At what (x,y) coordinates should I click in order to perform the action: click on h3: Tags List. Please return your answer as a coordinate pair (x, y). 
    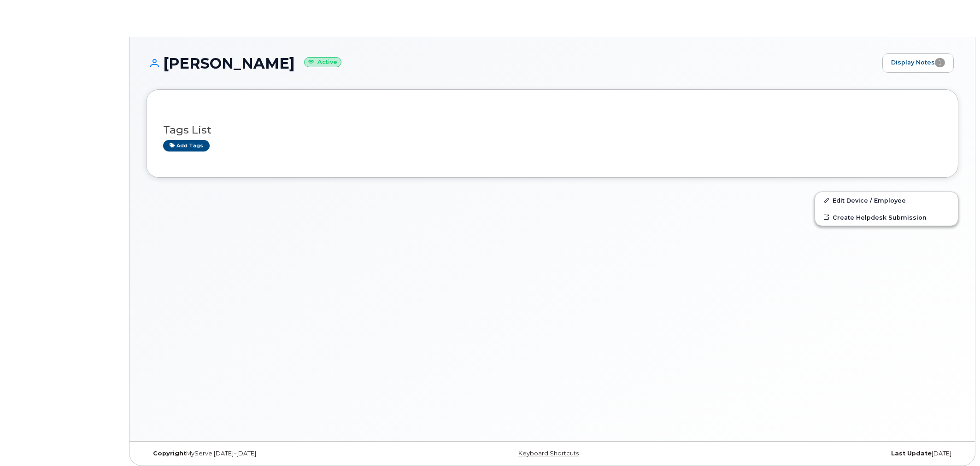
    Looking at the image, I should click on (552, 130).